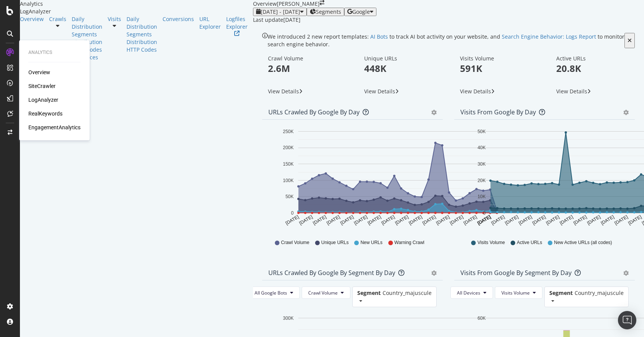 The height and width of the screenshot is (337, 644). I want to click on text: 100K, so click(288, 181).